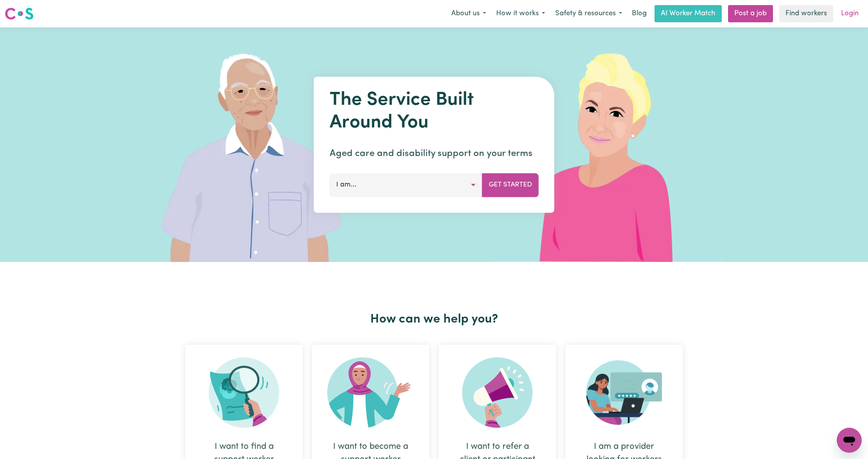 This screenshot has width=868, height=459. Describe the element at coordinates (510, 185) in the screenshot. I see `button: Get Started` at that location.